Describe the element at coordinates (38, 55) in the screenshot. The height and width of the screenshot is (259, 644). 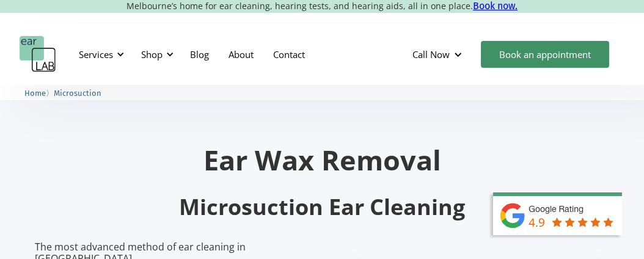
I see `a: home` at that location.